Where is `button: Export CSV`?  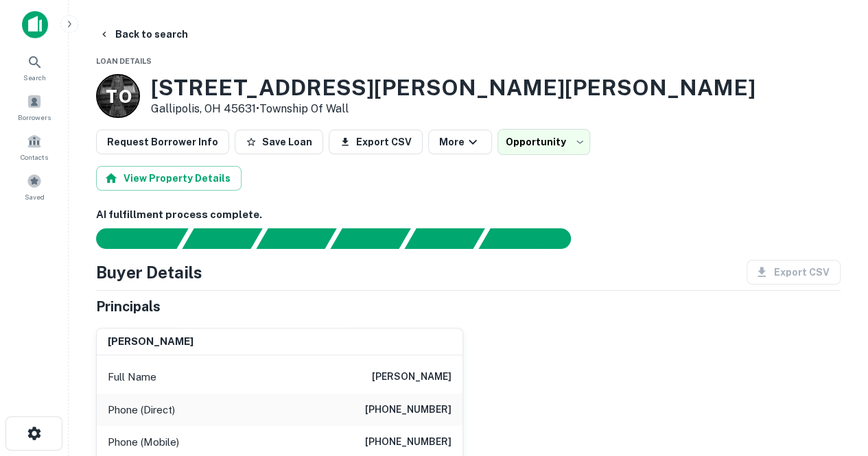
button: Export CSV is located at coordinates (376, 142).